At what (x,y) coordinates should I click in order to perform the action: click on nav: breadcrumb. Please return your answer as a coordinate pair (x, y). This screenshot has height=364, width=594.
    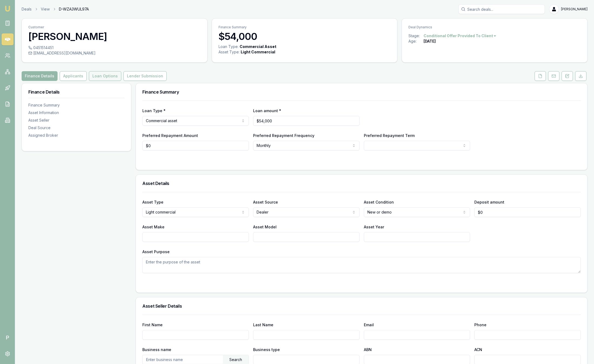
    Looking at the image, I should click on (55, 9).